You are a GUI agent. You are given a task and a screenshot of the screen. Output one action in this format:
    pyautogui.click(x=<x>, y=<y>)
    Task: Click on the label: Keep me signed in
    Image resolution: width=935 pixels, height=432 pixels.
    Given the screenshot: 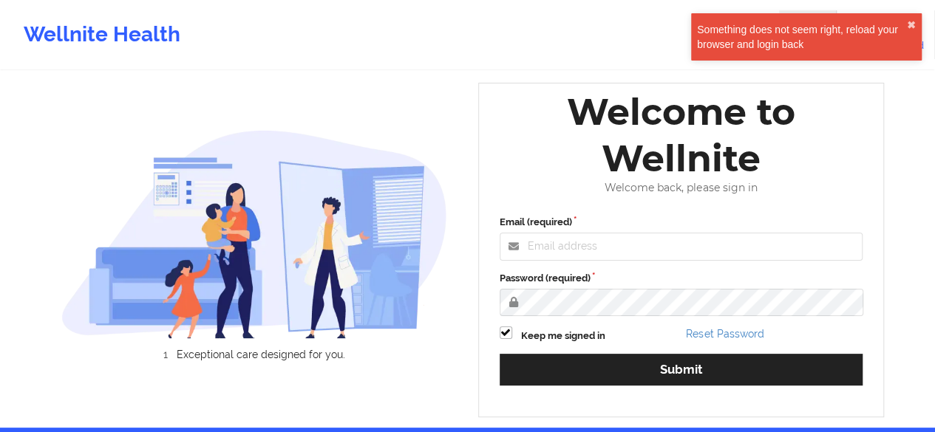 What is the action you would take?
    pyautogui.click(x=563, y=336)
    